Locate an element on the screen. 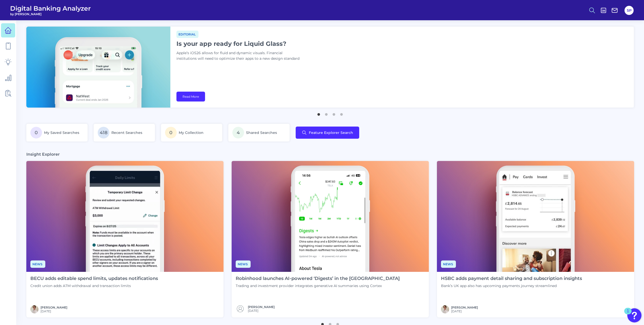 This screenshot has height=325, width=644. p: Bank’s UK app also has upcoming payments journey streamlined is located at coordinates (511, 286).